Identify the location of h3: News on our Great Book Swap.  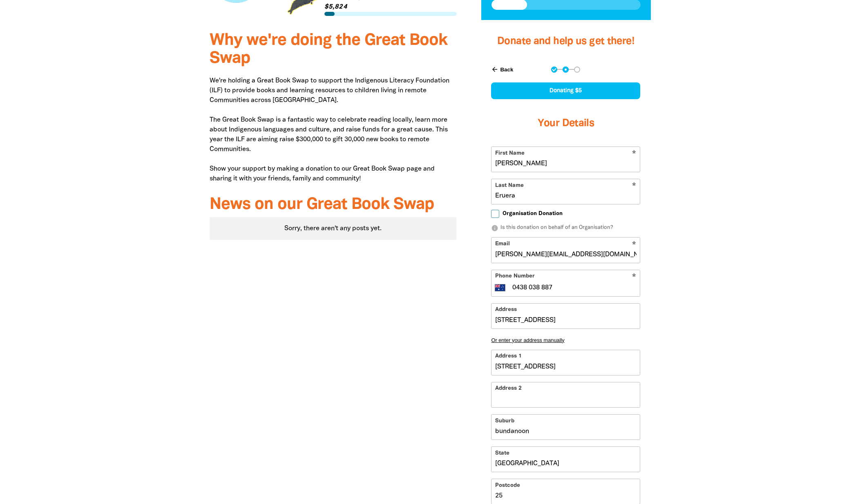
(333, 204).